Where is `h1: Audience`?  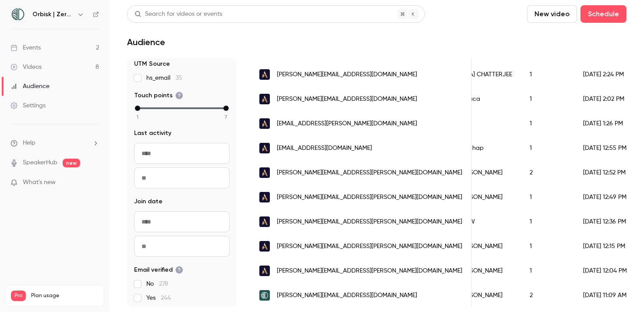
h1: Audience is located at coordinates (146, 42).